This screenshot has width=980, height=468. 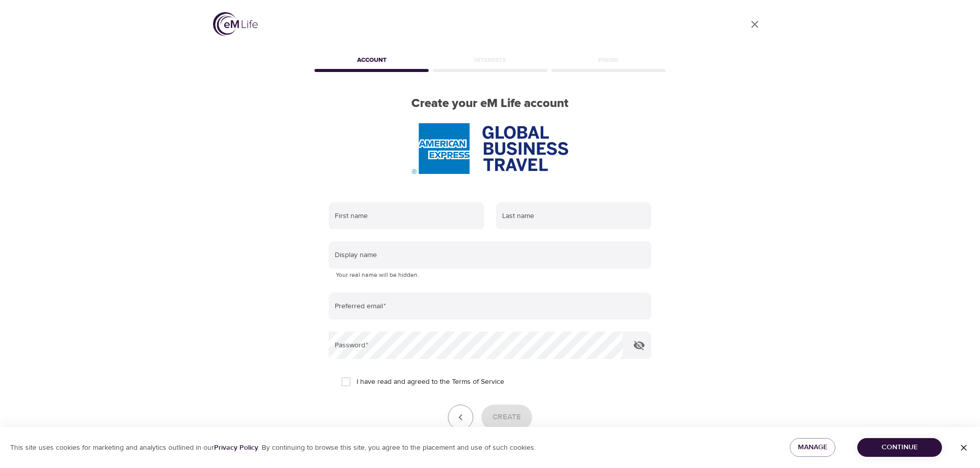 What do you see at coordinates (490, 276) in the screenshot?
I see `p: Your real name will be hidden.` at bounding box center [490, 276].